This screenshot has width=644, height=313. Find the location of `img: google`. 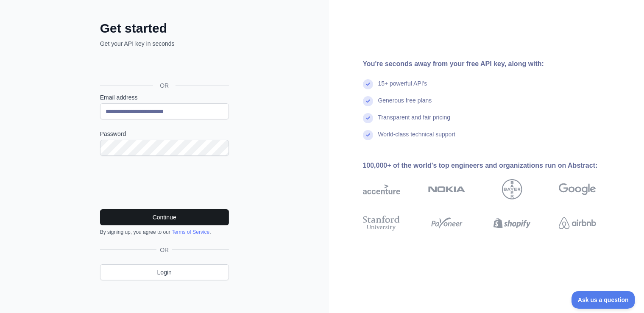

img: google is located at coordinates (577, 189).